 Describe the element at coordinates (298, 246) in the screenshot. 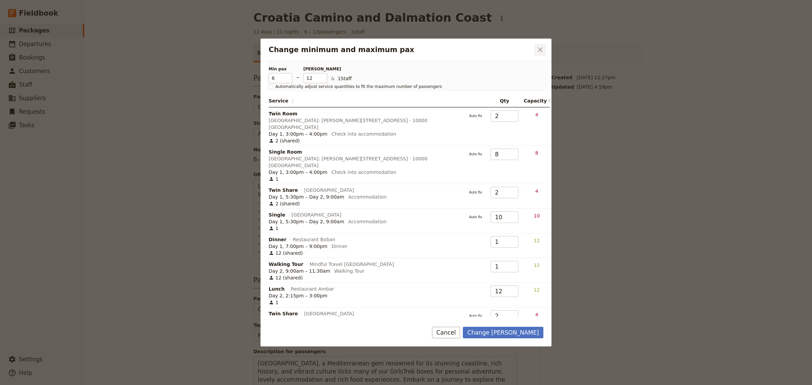

I see `span: Day 1, 7:00pm – 9:00pm` at that location.